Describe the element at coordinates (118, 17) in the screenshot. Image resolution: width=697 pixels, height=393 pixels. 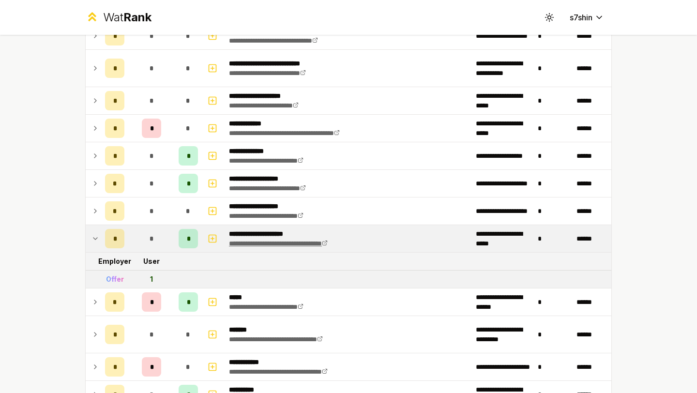
I see `a: WatRank` at that location.